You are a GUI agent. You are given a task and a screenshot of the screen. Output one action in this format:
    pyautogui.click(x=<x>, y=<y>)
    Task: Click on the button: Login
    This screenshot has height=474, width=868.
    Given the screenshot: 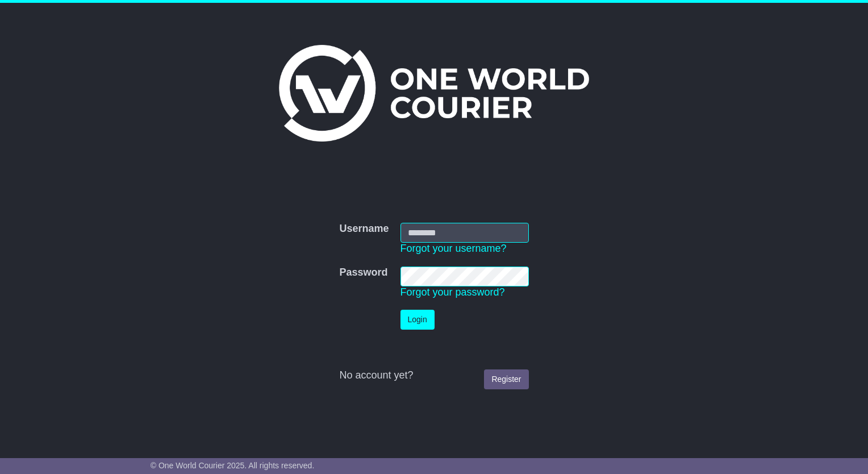 What is the action you would take?
    pyautogui.click(x=417, y=320)
    